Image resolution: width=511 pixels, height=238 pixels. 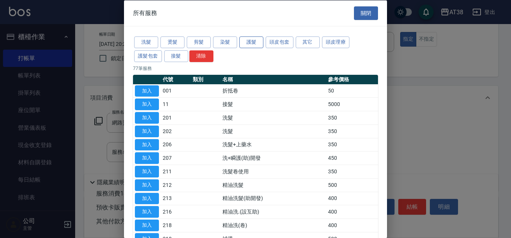 I want to click on button: 洗髮, so click(x=146, y=42).